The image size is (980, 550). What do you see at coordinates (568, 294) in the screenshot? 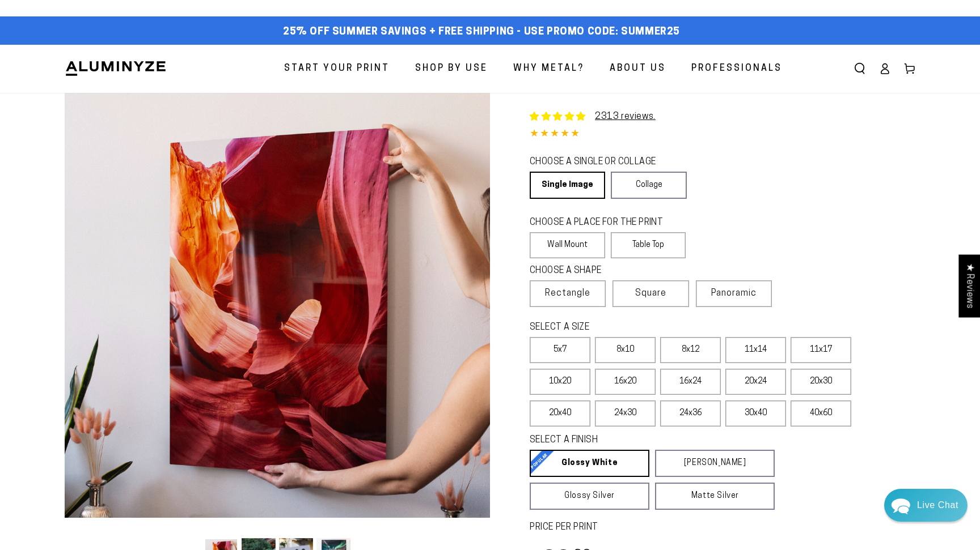
I see `span: Rectangle` at bounding box center [568, 294].